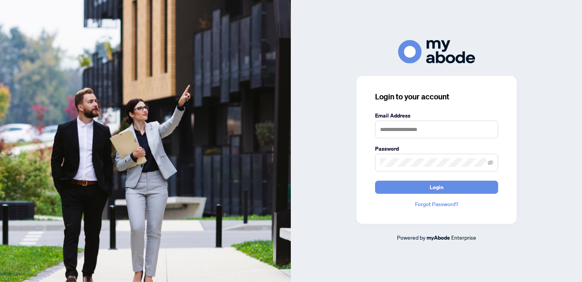 The width and height of the screenshot is (582, 282). I want to click on a: Forgot Password?, so click(437, 204).